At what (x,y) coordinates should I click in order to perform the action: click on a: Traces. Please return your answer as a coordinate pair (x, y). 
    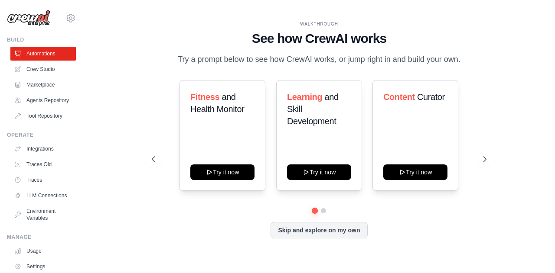
    Looking at the image, I should click on (43, 180).